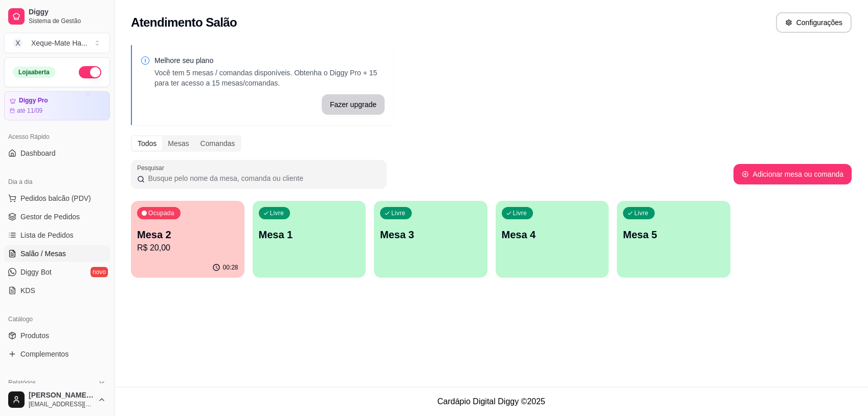 The image size is (868, 416). I want to click on a: Complementos, so click(57, 354).